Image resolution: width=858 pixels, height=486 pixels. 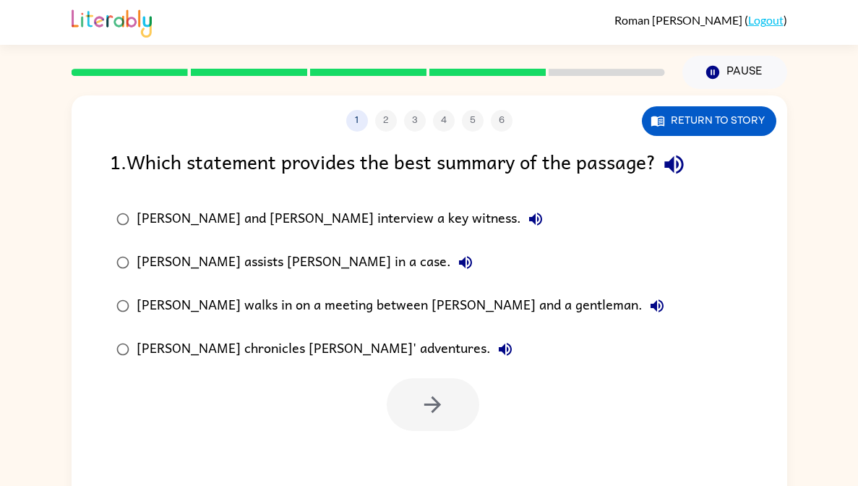 I want to click on button: Pause, so click(x=735, y=72).